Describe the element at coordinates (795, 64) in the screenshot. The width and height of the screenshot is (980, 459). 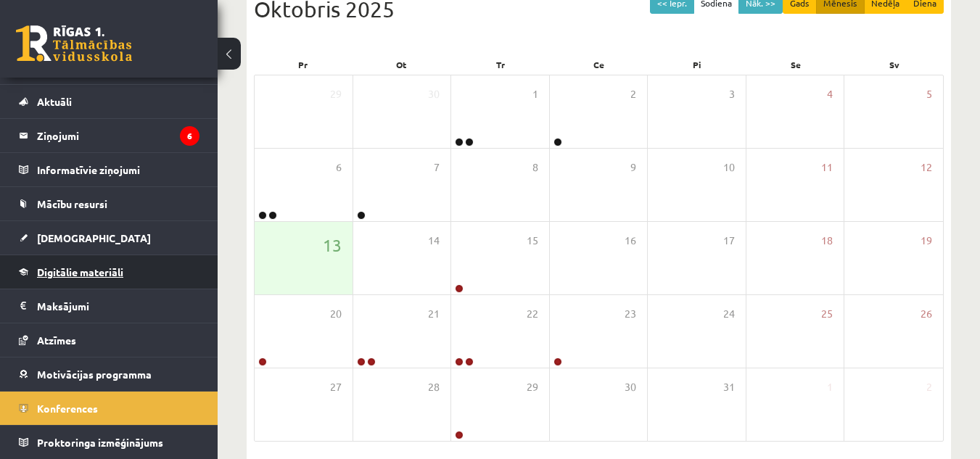
I see `div: Se` at that location.